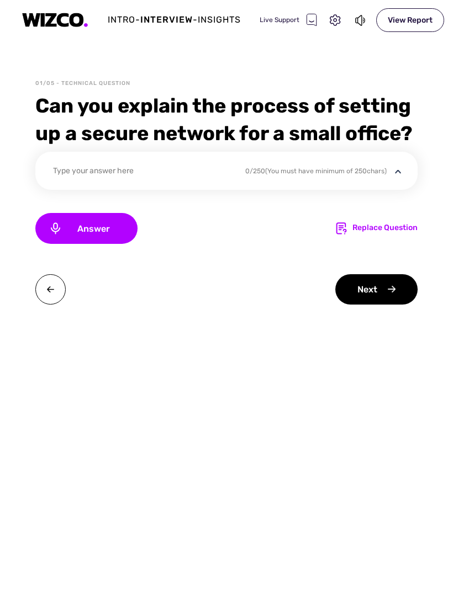 This screenshot has width=453, height=592. What do you see at coordinates (376, 289) in the screenshot?
I see `div: Next` at bounding box center [376, 289].